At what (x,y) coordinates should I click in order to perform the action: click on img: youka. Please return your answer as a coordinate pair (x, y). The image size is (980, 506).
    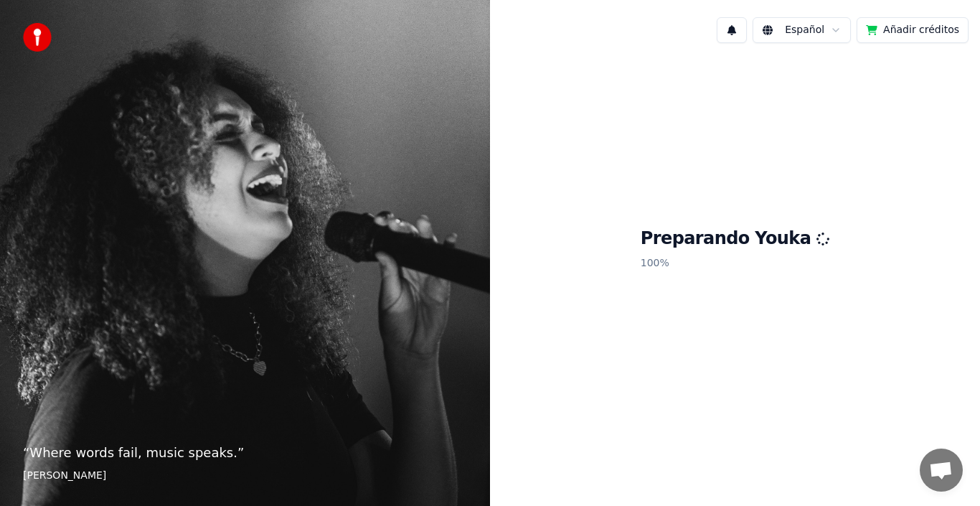
    Looking at the image, I should click on (38, 38).